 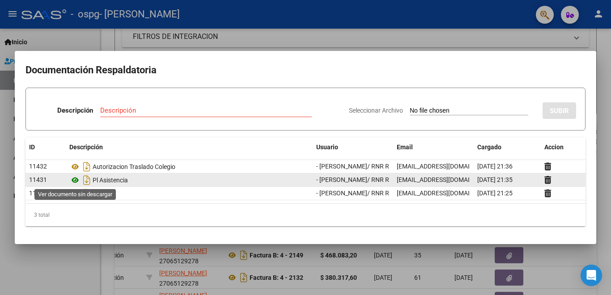 What do you see at coordinates (189, 180) in the screenshot?
I see `div: Pl Asistencia` at bounding box center [189, 180].